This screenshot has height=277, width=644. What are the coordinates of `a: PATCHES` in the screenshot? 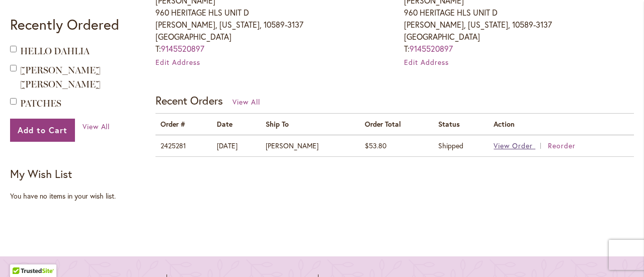 It's located at (41, 104).